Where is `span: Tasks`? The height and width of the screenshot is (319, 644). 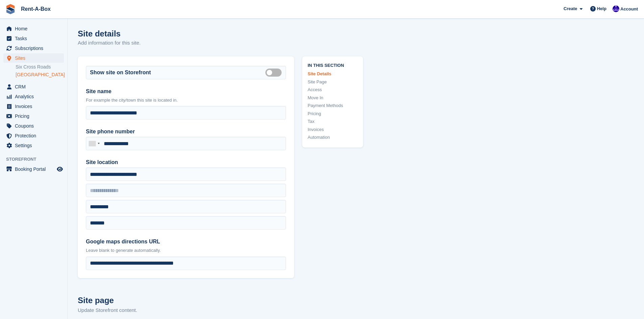
span: Tasks is located at coordinates (35, 39).